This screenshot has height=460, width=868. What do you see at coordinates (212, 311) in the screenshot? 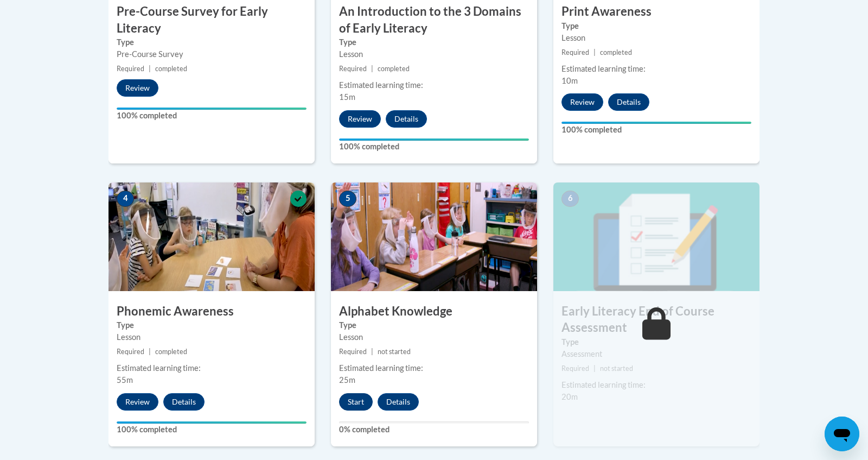
I see `h3: Phonemic Awareness` at bounding box center [212, 311].